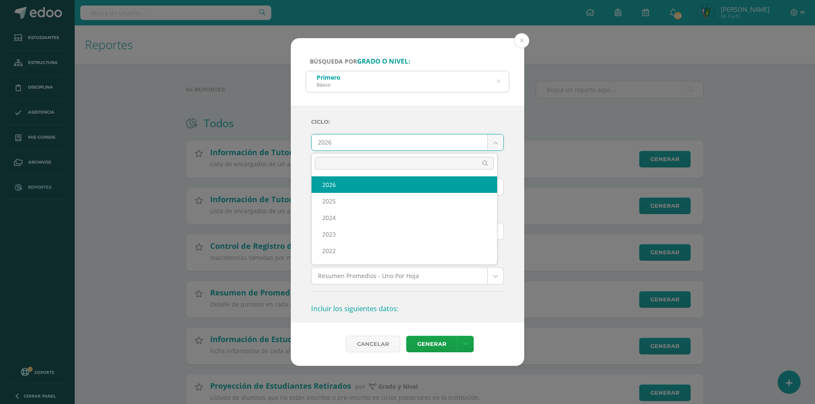 This screenshot has height=404, width=815. I want to click on div: 2026, so click(404, 185).